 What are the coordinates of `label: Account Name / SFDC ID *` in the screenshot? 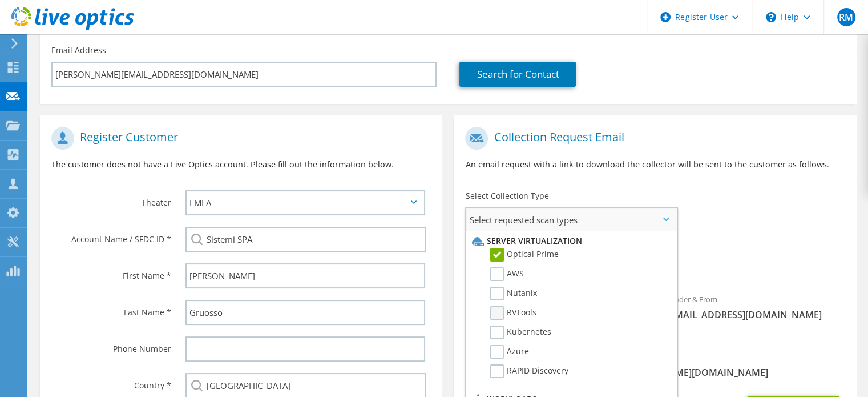 It's located at (111, 236).